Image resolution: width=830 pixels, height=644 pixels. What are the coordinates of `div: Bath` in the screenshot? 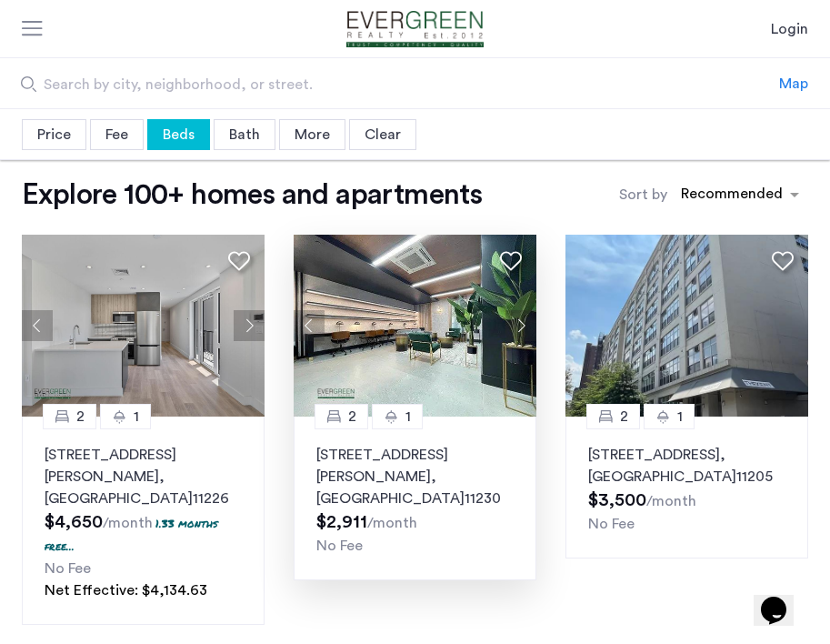 It's located at (245, 134).